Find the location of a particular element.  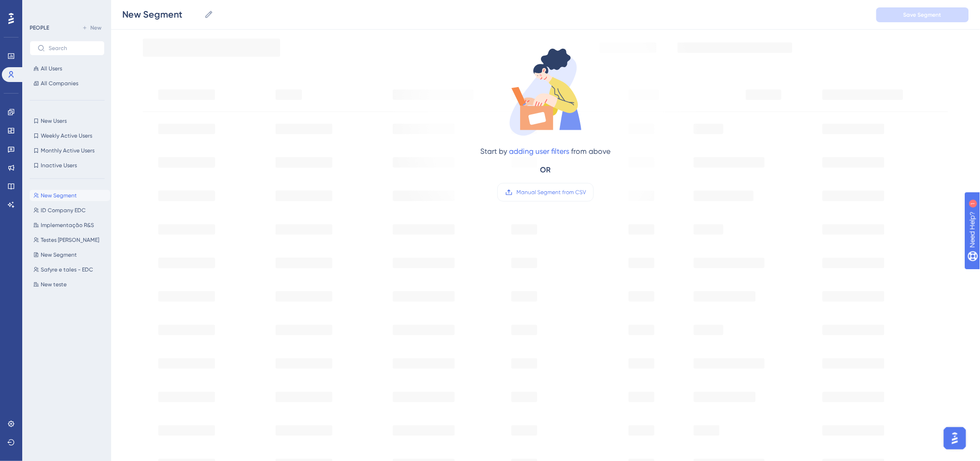

div: 1 is located at coordinates (65, 8).